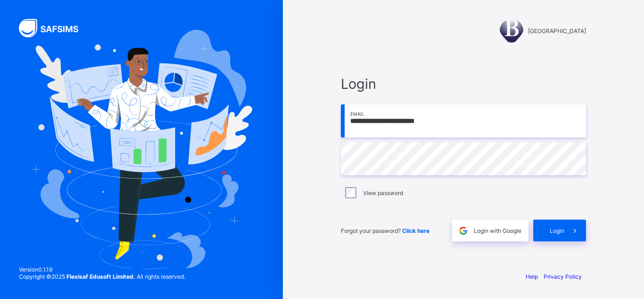 This screenshot has width=644, height=299. I want to click on span: Copyright © 2025 All rights reserved., so click(102, 276).